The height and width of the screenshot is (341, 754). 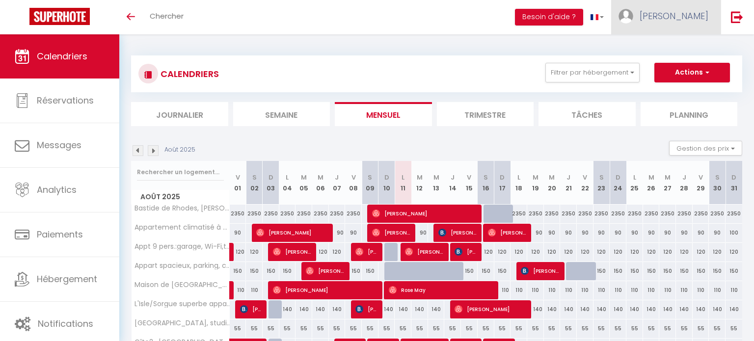 I want to click on button: Besoin d'aide ?, so click(x=549, y=17).